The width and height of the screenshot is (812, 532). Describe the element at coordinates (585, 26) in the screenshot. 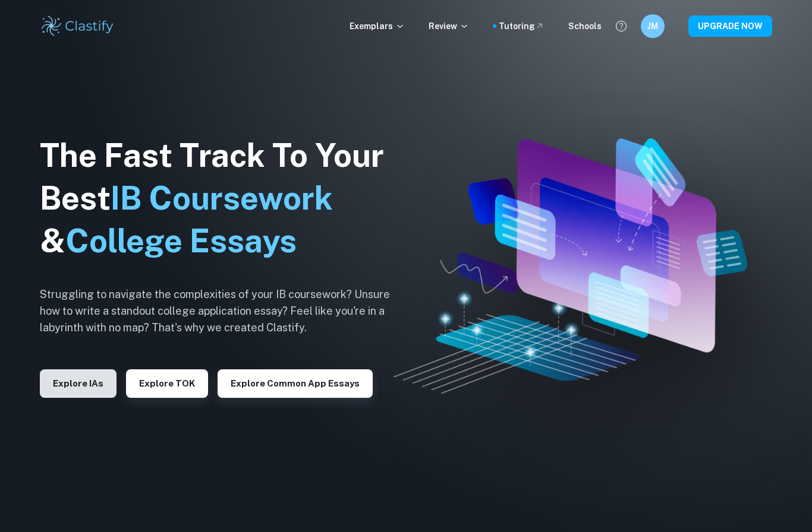

I see `div: Schools` at that location.